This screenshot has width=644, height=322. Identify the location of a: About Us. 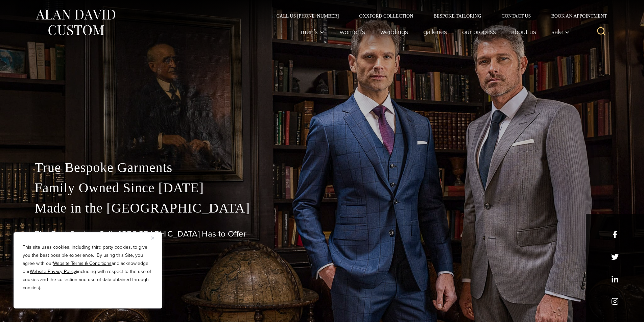
(523, 32).